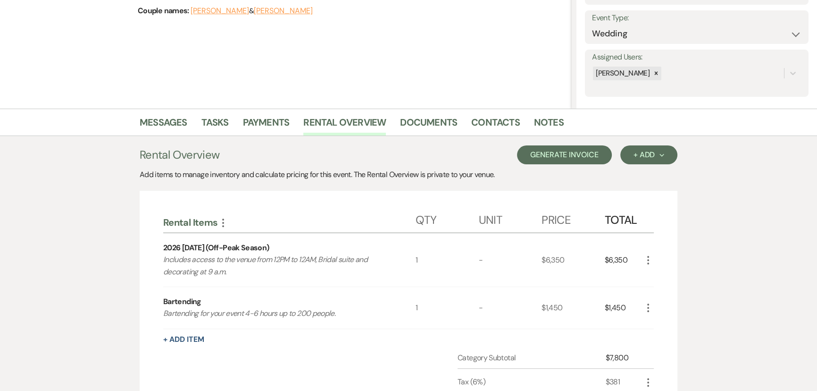 The width and height of the screenshot is (817, 391). Describe the element at coordinates (182, 302) in the screenshot. I see `div: Bartending` at that location.